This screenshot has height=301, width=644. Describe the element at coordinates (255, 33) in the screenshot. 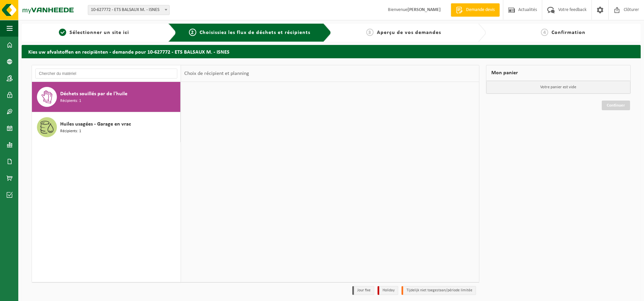

I see `span: Choisissiez les flux de déchets et récipients` at that location.